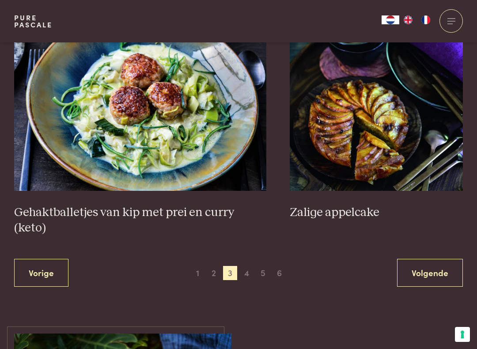  Describe the element at coordinates (430, 273) in the screenshot. I see `a: Volgende` at that location.